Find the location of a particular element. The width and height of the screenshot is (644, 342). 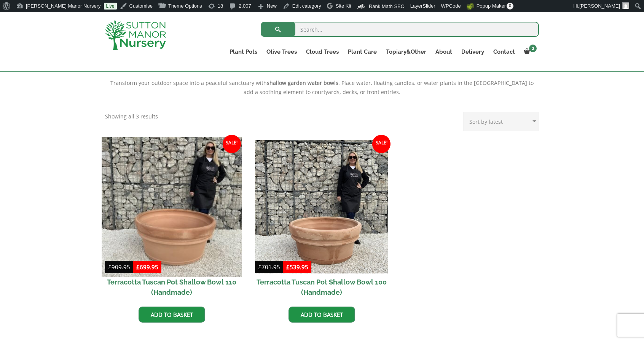

a: Add to basket: “Terracotta Tuscan Pot Shallow Bowl 110 (Handmade)” is located at coordinates (172, 315).